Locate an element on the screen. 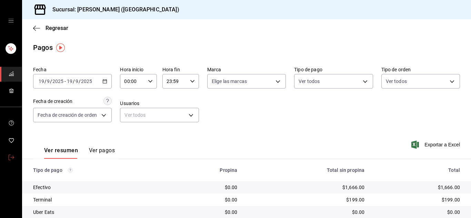  label: Marca is located at coordinates (247, 70).